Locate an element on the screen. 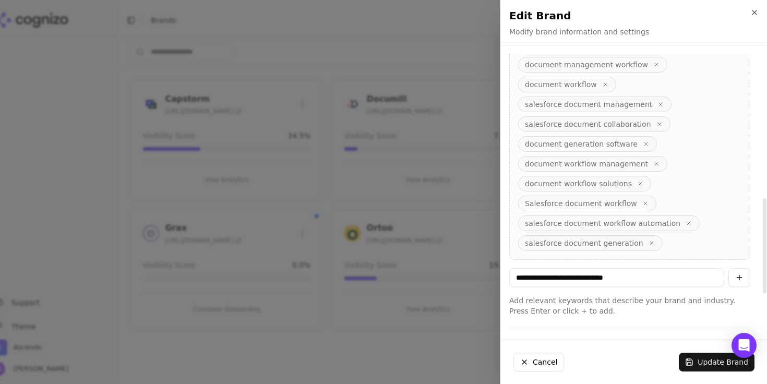 The height and width of the screenshot is (384, 767). span: document workflow is located at coordinates (561, 85).